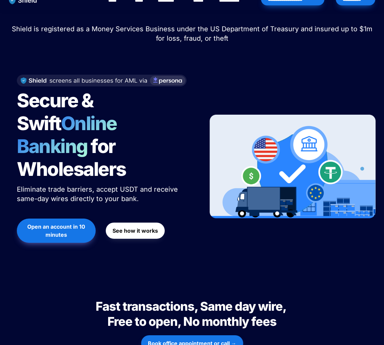 This screenshot has height=345, width=384. I want to click on span: Shield is registered as a Money Services Business under the US Department of Treasury and insured..., so click(193, 34).